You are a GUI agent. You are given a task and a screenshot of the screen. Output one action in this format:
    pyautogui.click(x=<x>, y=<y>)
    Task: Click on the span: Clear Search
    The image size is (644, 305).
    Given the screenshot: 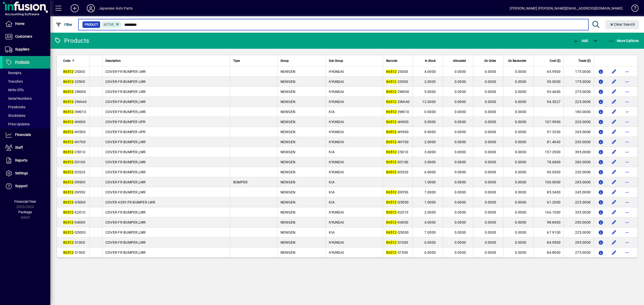 What is the action you would take?
    pyautogui.click(x=623, y=25)
    